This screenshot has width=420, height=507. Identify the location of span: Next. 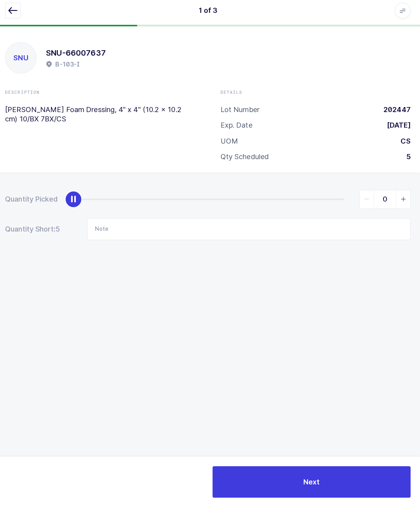
(313, 482).